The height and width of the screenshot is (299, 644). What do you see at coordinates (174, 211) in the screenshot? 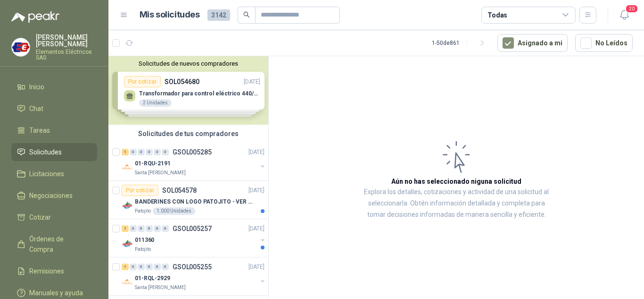
I see `div: 1.000 Unidades` at bounding box center [174, 211].